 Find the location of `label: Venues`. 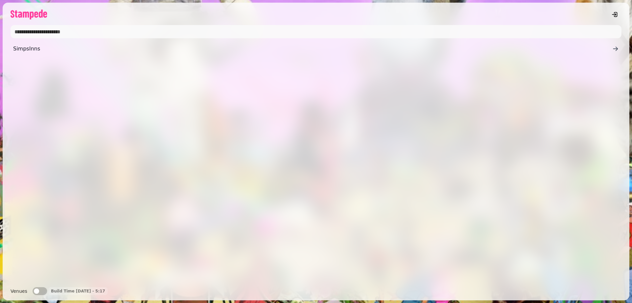

label: Venues is located at coordinates (19, 291).